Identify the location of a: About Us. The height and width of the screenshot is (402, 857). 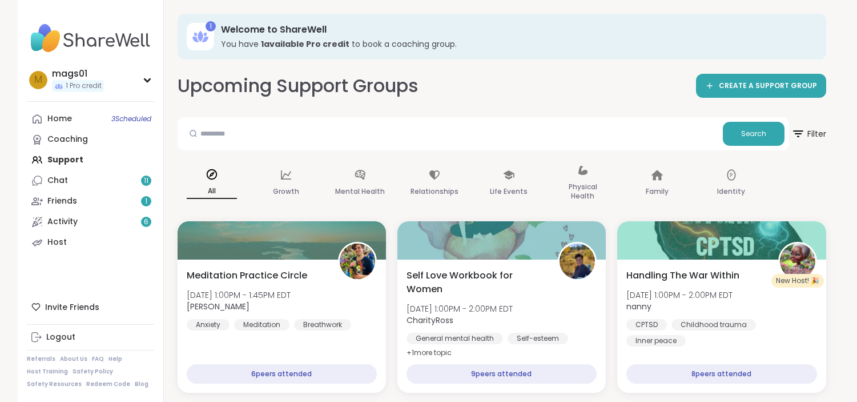
(74, 359).